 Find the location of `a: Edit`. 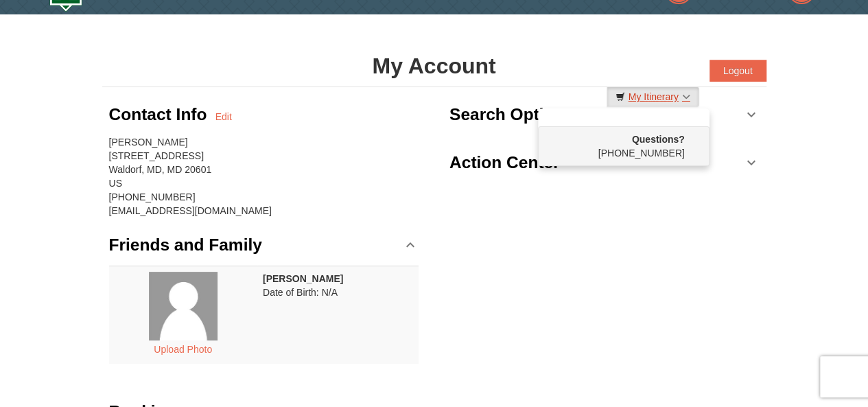

a: Edit is located at coordinates (224, 117).